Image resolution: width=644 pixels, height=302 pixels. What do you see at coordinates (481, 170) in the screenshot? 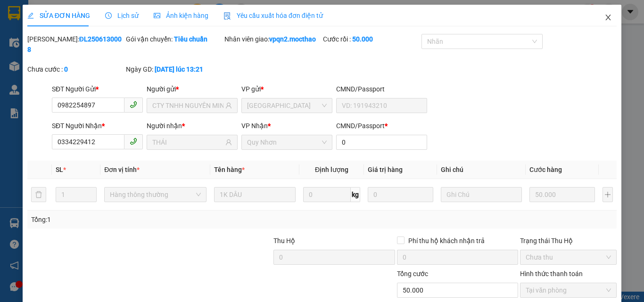
I see `th: Ghi chú` at bounding box center [481, 170].